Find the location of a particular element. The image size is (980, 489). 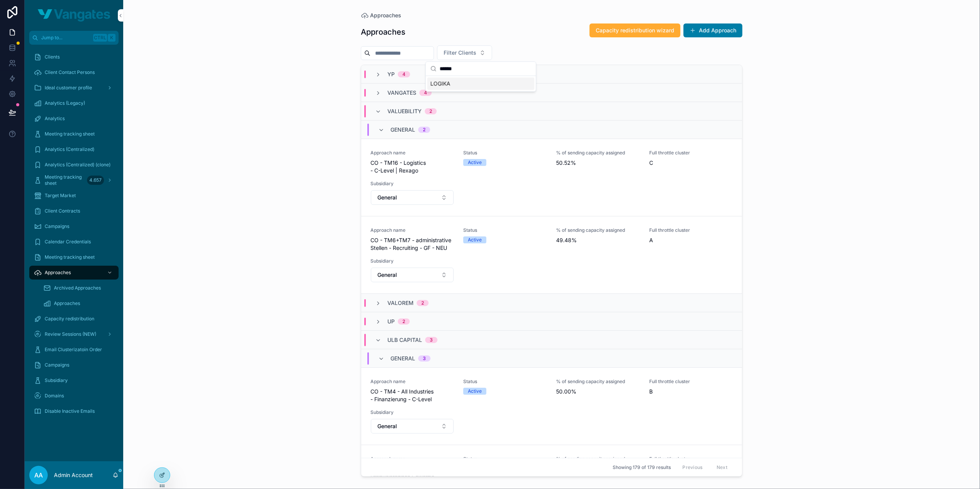

span: K is located at coordinates (112, 38).